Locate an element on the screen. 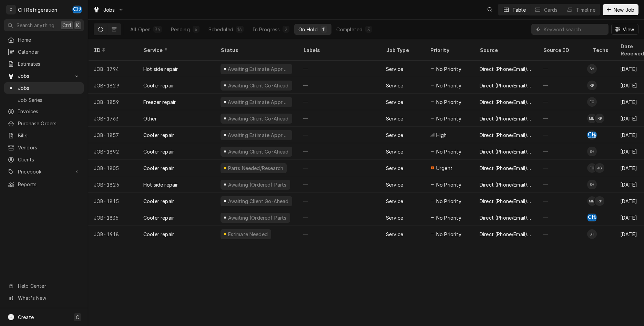  div: 2 is located at coordinates (286, 30).